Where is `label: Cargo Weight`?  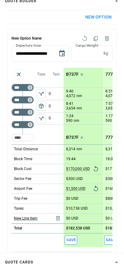
label: Cargo Weight is located at coordinates (87, 45).